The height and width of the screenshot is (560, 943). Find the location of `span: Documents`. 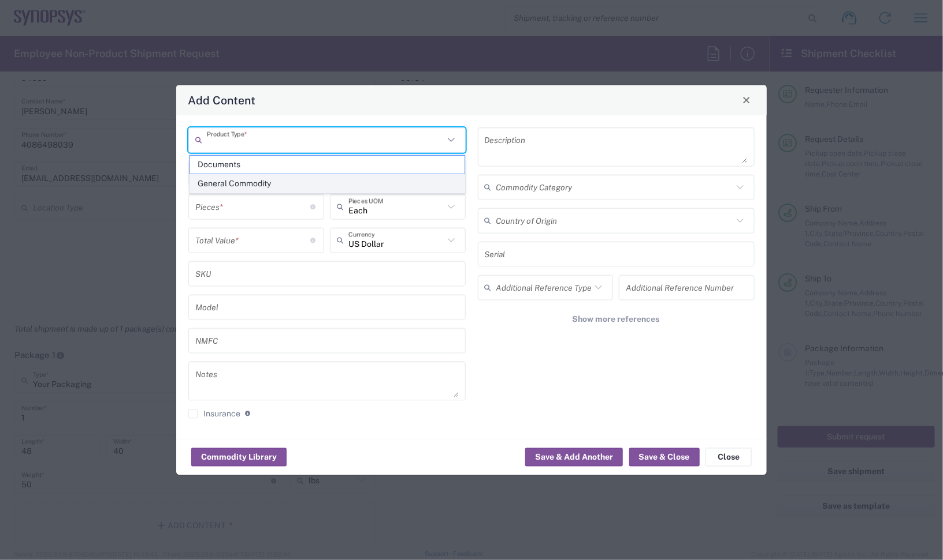

span: Documents is located at coordinates (327, 164).